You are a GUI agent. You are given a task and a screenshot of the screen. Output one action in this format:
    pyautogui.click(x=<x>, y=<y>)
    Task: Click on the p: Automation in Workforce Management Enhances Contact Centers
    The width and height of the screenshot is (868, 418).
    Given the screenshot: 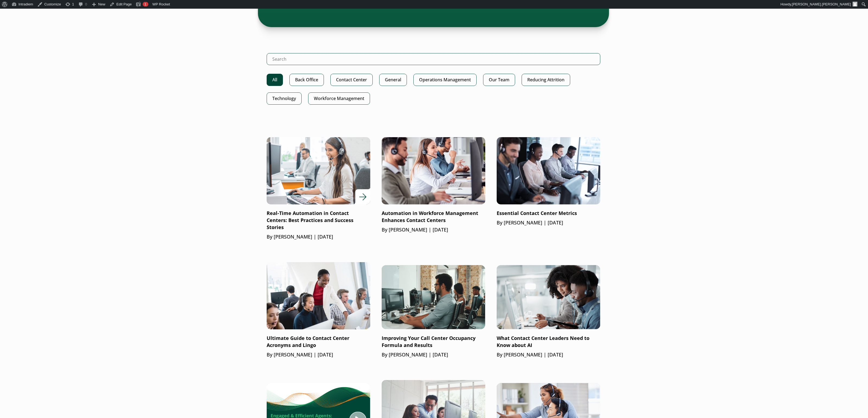 What is the action you would take?
    pyautogui.click(x=434, y=217)
    